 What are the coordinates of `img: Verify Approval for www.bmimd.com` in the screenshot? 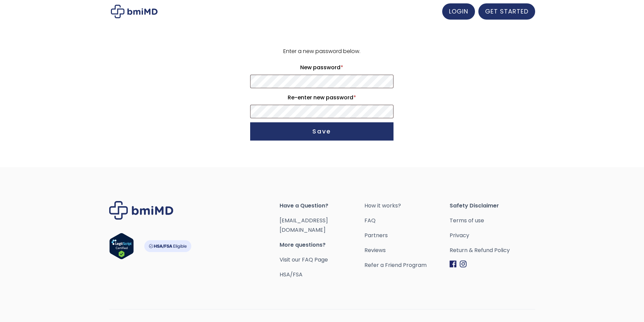 It's located at (121, 246).